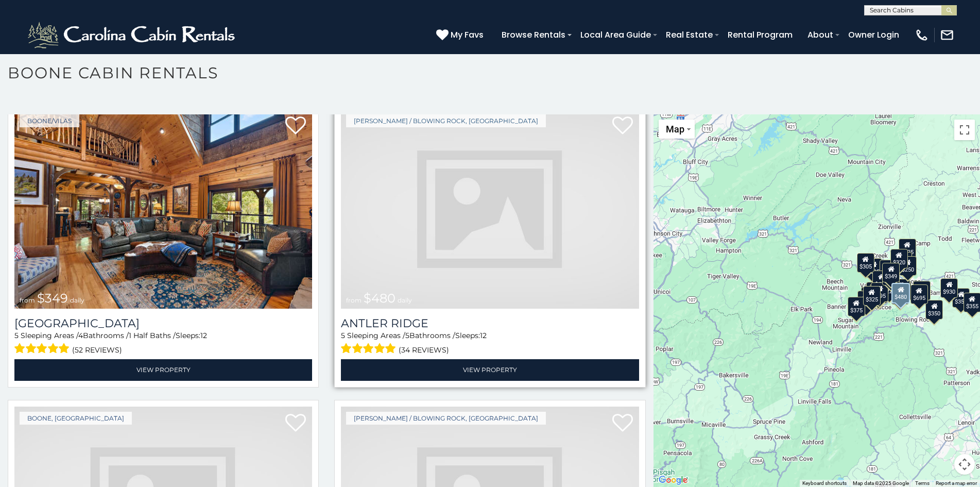 This screenshot has height=487, width=980. Describe the element at coordinates (891, 273) in the screenshot. I see `div: $349` at that location.